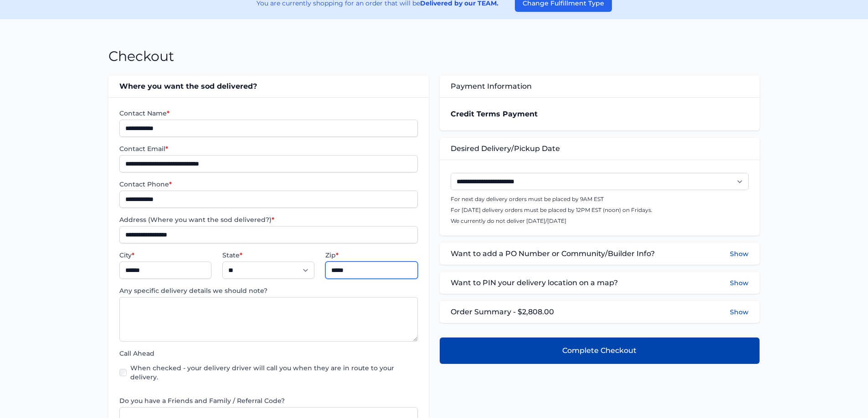 This screenshot has width=868, height=418. What do you see at coordinates (534, 283) in the screenshot?
I see `span: Want to PIN your delivery location on a map?` at bounding box center [534, 283].